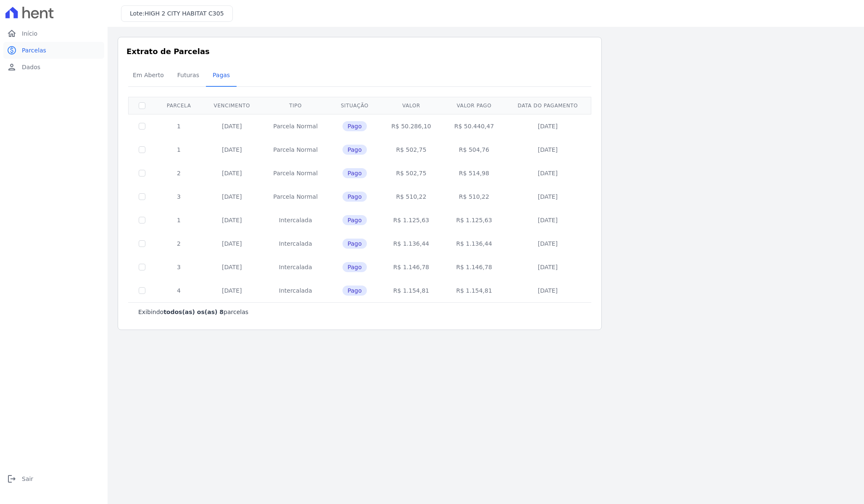 The image size is (864, 504). I want to click on a: Futuras, so click(188, 76).